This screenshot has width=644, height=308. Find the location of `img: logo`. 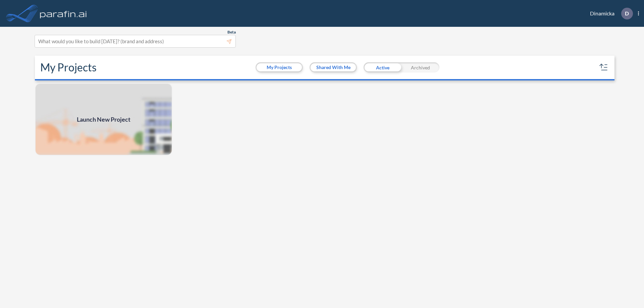

img: logo is located at coordinates (63, 14).